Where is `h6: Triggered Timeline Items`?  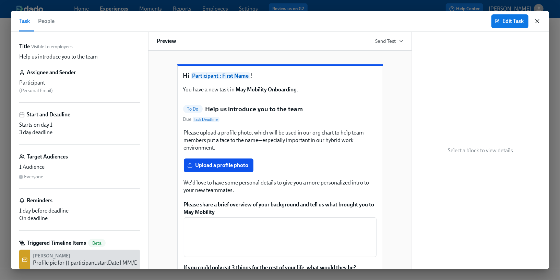
h6: Triggered Timeline Items is located at coordinates (56, 243).